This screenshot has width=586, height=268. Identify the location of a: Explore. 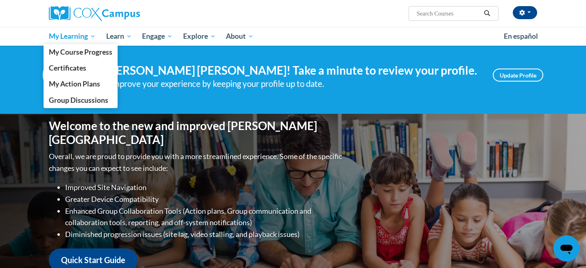
(200, 36).